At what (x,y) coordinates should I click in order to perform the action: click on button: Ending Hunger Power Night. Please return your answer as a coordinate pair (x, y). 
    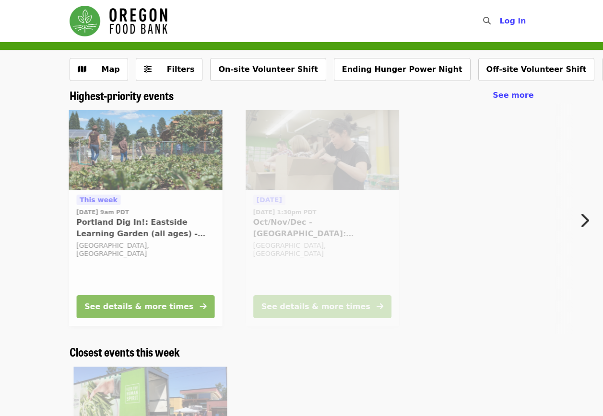
    Looking at the image, I should click on (402, 70).